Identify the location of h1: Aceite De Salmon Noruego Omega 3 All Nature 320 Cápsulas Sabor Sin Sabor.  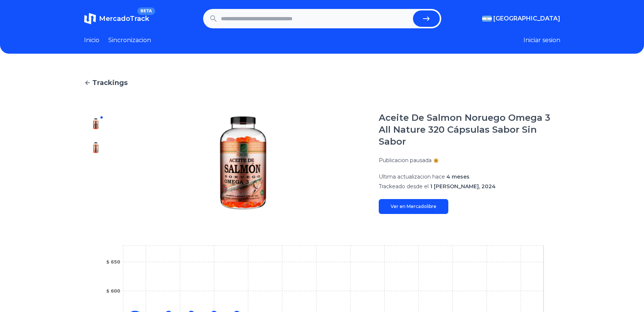
(469, 130).